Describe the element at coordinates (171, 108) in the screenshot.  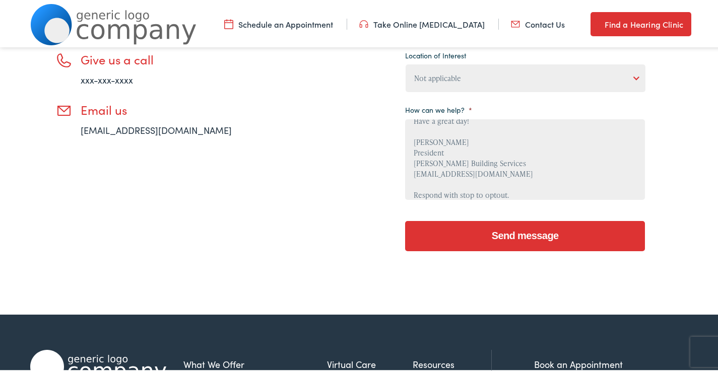
I see `h3: Email us` at that location.